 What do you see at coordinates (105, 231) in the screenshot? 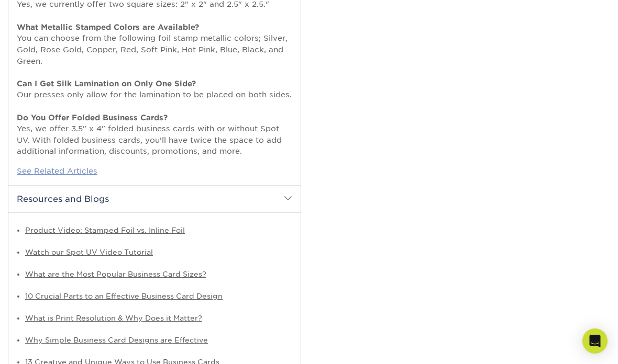
I see `a: Product Video: Stamped Foil vs. Inline Foil` at bounding box center [105, 231].